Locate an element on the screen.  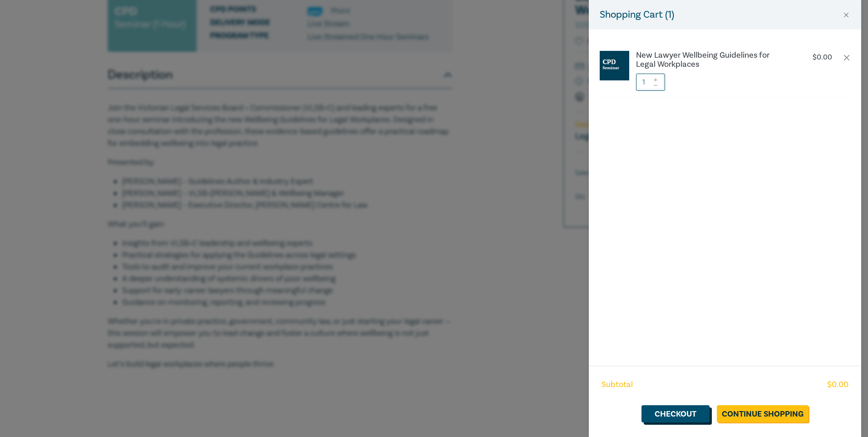
button: Close is located at coordinates (846, 15).